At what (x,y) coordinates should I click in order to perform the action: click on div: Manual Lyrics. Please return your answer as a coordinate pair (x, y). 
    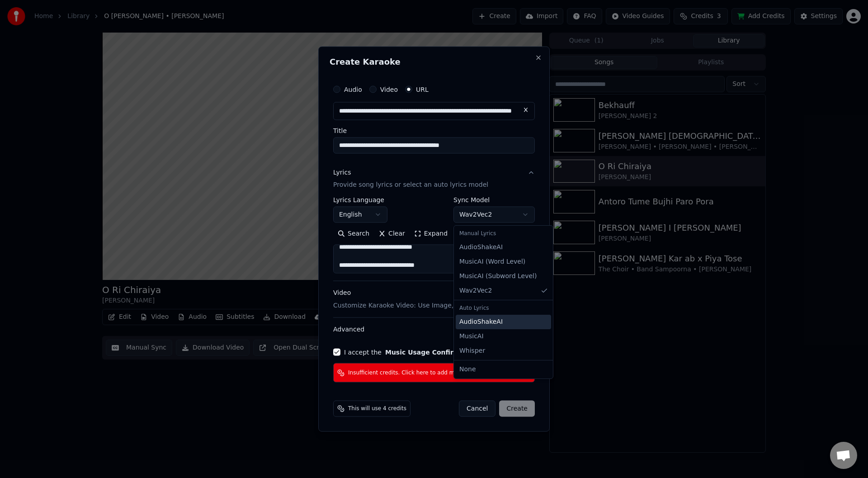
    Looking at the image, I should click on (503, 234).